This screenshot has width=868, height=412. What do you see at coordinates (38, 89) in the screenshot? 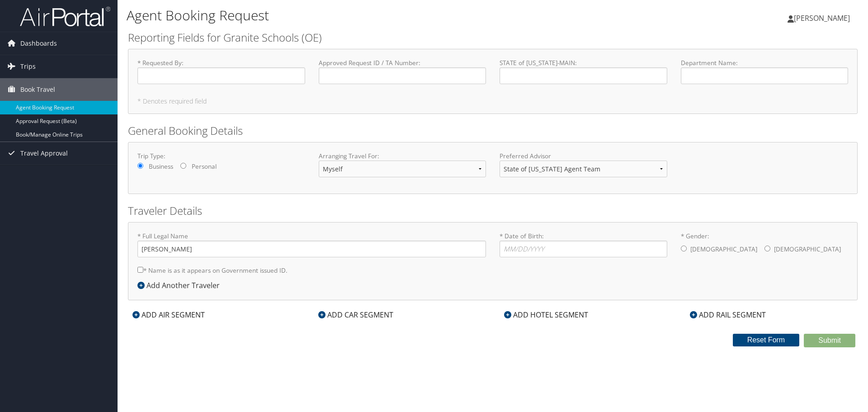
I see `span: Book Travel` at bounding box center [38, 89].